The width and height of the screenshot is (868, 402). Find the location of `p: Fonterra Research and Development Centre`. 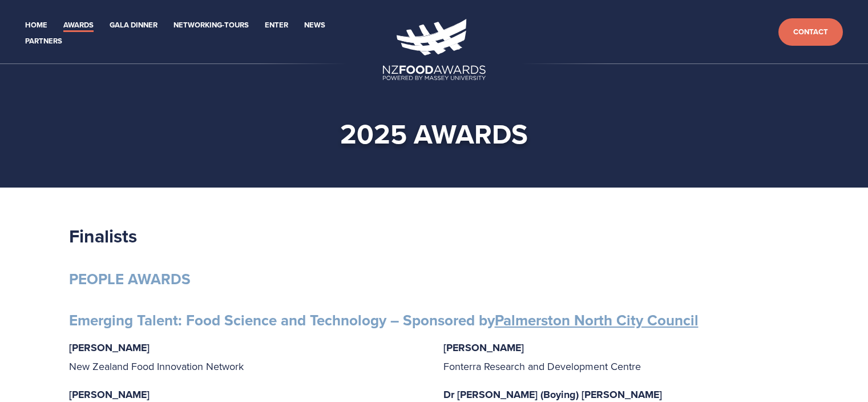

p: Fonterra Research and Development Centre is located at coordinates (622, 357).